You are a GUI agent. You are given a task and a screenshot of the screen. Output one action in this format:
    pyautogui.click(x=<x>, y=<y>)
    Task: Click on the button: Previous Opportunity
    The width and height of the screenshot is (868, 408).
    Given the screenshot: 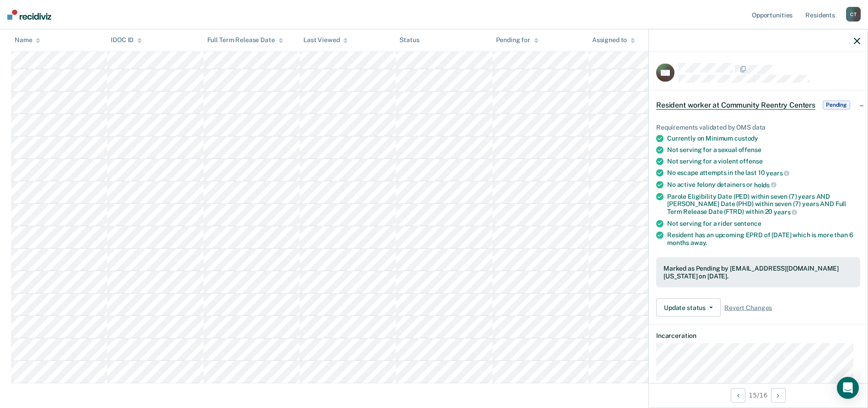 What is the action you would take?
    pyautogui.click(x=738, y=396)
    